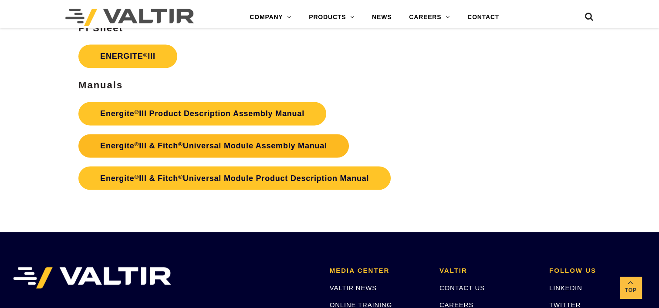 This screenshot has width=659, height=308. I want to click on h2: FOLLOW US, so click(598, 271).